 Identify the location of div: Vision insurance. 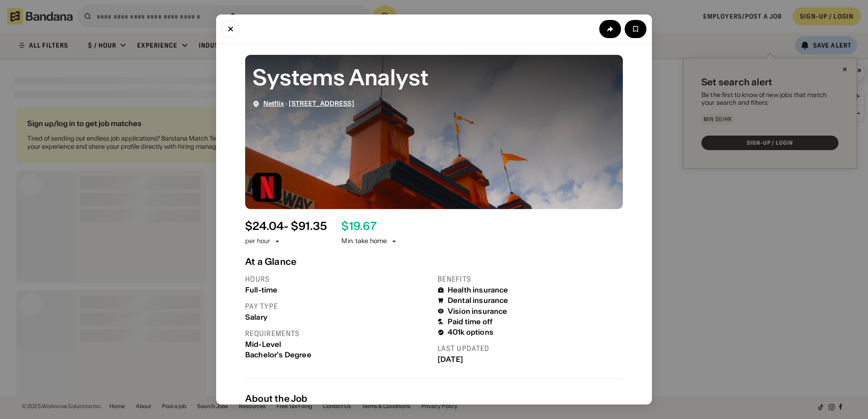
(477, 311).